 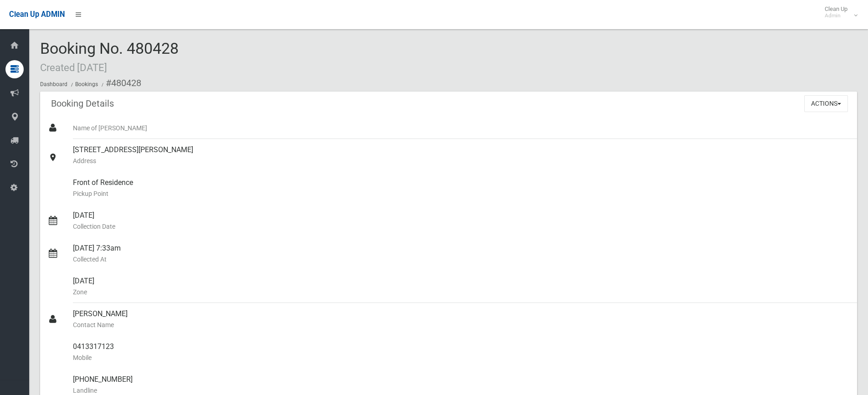 What do you see at coordinates (461, 227) in the screenshot?
I see `small: Collection Date` at bounding box center [461, 227].